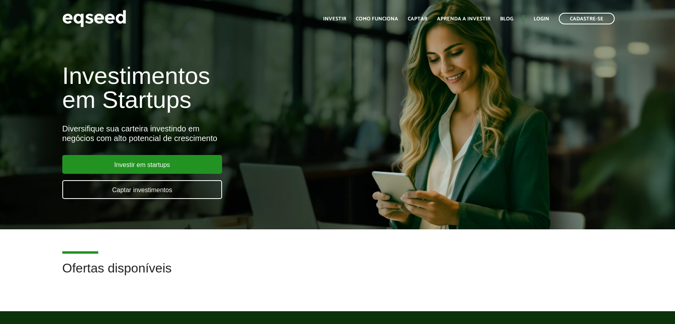 The width and height of the screenshot is (675, 324). Describe the element at coordinates (506, 19) in the screenshot. I see `a: Blog` at that location.